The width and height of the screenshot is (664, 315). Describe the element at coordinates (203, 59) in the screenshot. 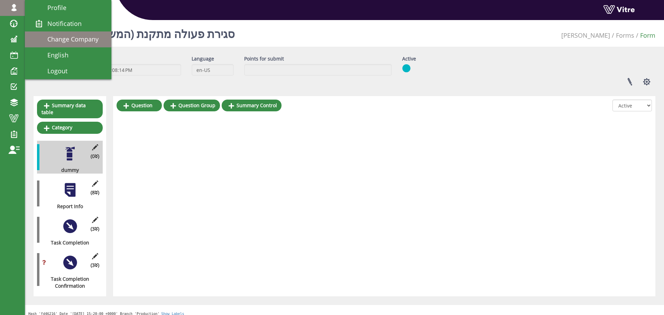

I see `label: Language` at that location.